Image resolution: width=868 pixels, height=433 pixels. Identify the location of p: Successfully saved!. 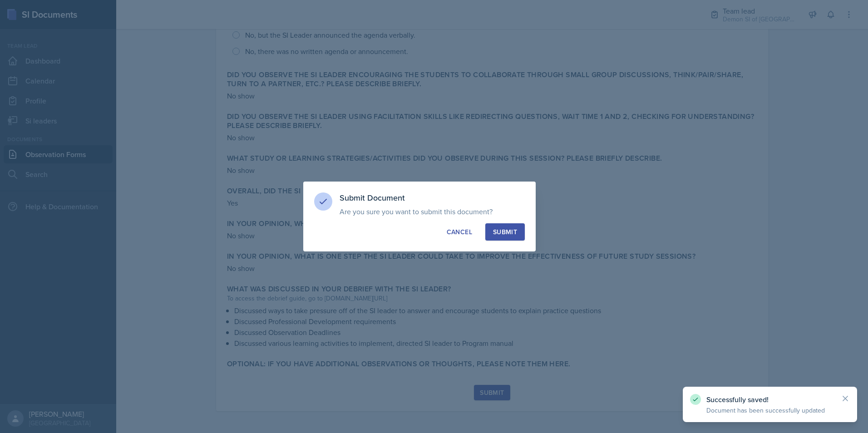
(770, 400).